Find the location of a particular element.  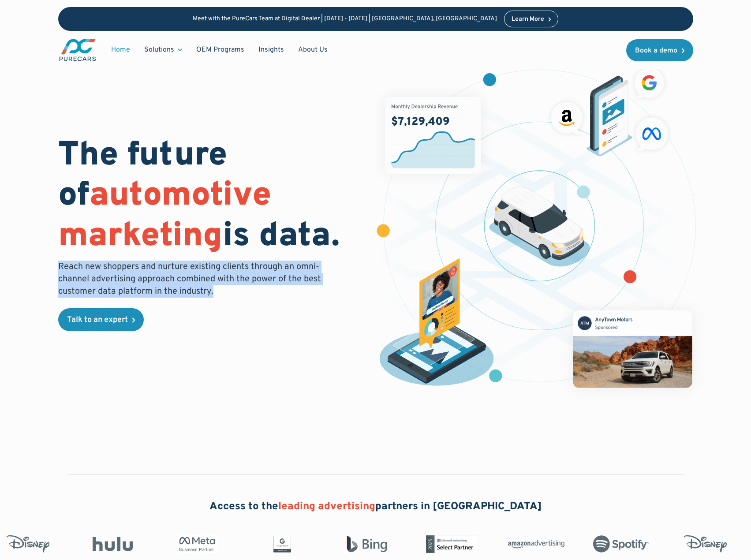

img: Google Partner is located at coordinates (282, 544).